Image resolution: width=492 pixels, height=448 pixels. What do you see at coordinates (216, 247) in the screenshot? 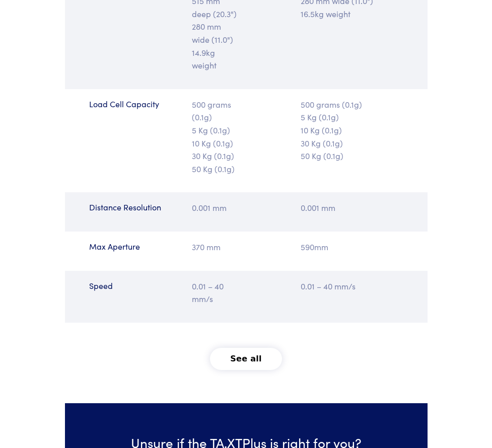
I see `p: 370 mm` at bounding box center [216, 247].